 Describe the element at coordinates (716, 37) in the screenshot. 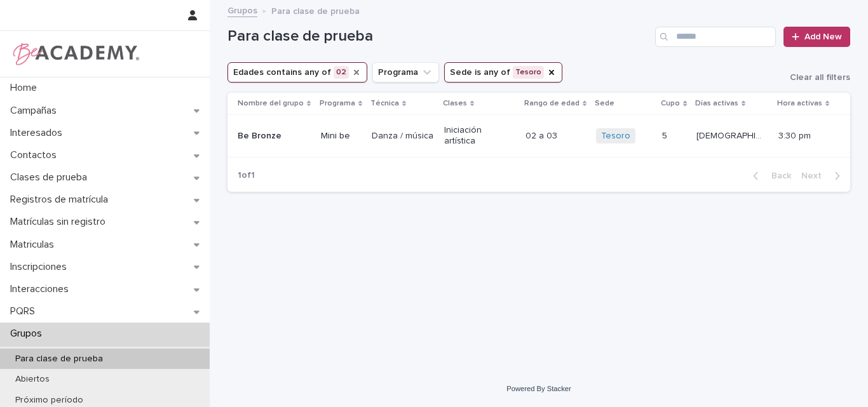

I see `input: Search` at that location.